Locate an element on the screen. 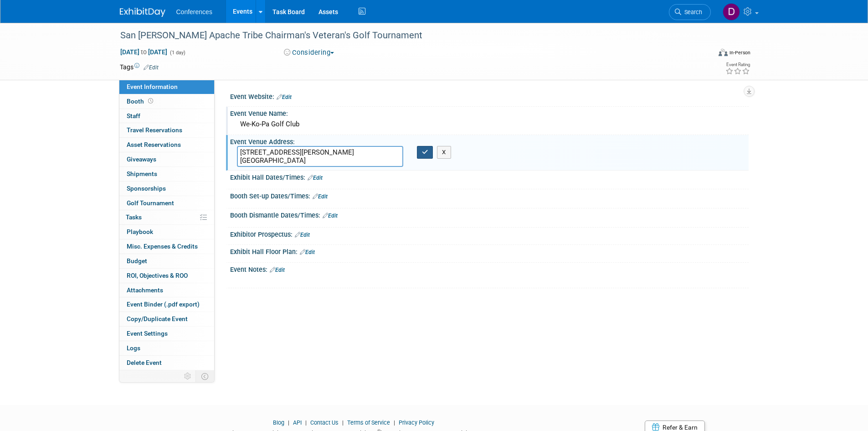 The width and height of the screenshot is (868, 431). a: Golf Tournament is located at coordinates (166, 203).